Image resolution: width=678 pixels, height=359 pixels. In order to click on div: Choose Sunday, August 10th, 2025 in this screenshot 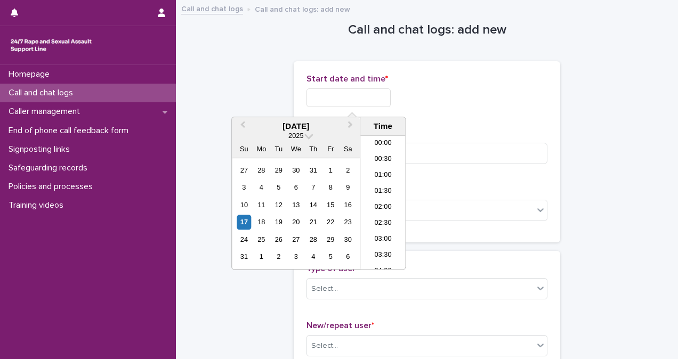, I will do `click(244, 205)`.